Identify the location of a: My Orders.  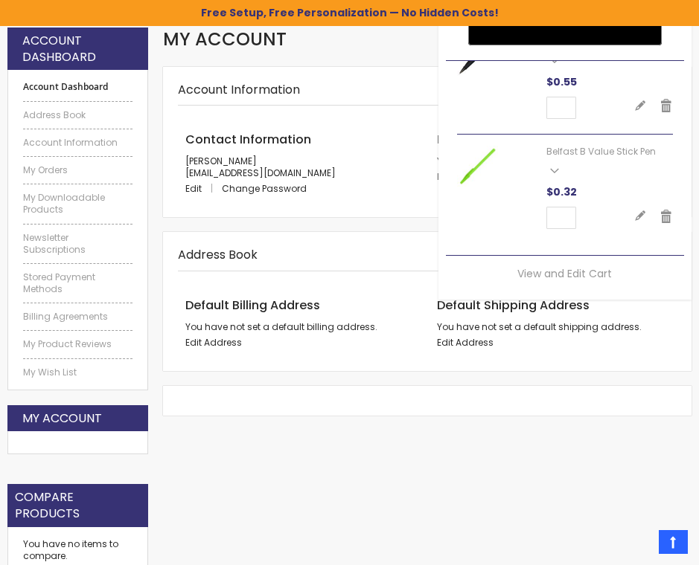
(77, 170).